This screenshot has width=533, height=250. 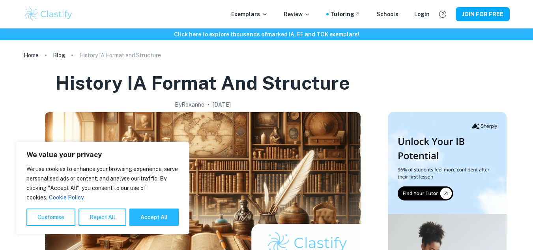 I want to click on div: Login, so click(x=422, y=14).